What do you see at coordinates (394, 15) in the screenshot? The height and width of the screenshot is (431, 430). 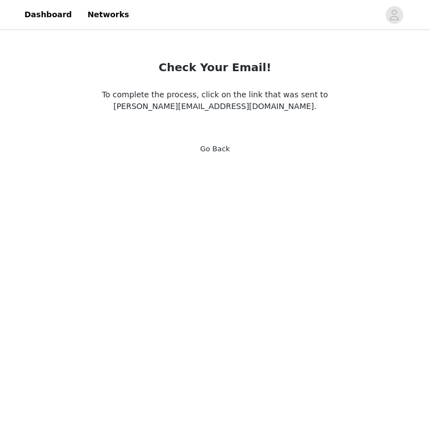 I see `div: avatar` at bounding box center [394, 15].